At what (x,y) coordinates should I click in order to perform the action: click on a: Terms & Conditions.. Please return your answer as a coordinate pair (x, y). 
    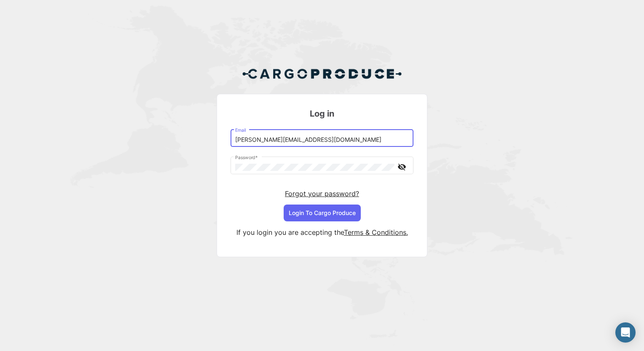
    Looking at the image, I should click on (376, 233).